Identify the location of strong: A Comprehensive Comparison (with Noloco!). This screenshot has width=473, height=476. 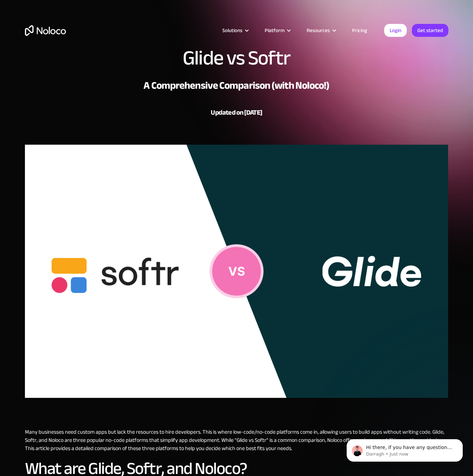
(236, 85).